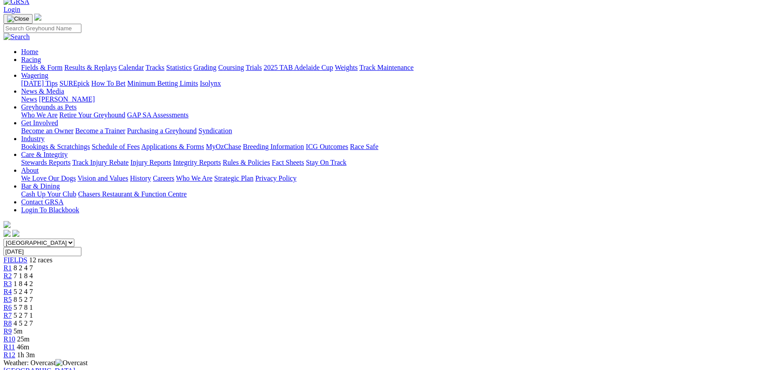 The width and height of the screenshot is (762, 370). I want to click on button: Toggle navigation, so click(18, 19).